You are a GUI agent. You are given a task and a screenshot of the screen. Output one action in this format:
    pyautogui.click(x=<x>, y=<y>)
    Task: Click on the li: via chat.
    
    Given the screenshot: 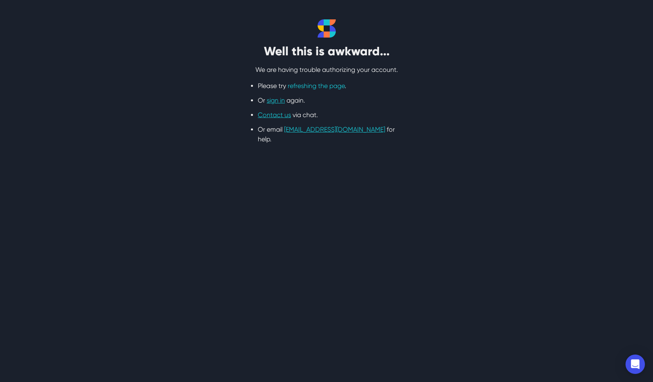 What is the action you would take?
    pyautogui.click(x=327, y=115)
    